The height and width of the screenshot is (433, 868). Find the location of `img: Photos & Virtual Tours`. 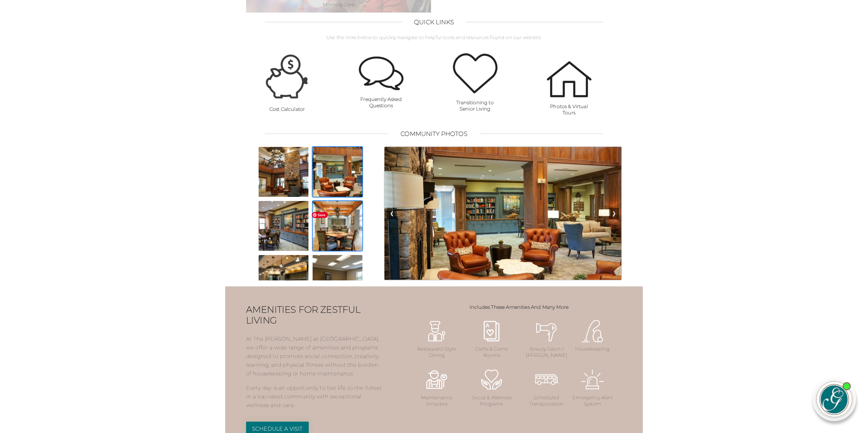

img: Photos & Virtual Tours is located at coordinates (570, 79).